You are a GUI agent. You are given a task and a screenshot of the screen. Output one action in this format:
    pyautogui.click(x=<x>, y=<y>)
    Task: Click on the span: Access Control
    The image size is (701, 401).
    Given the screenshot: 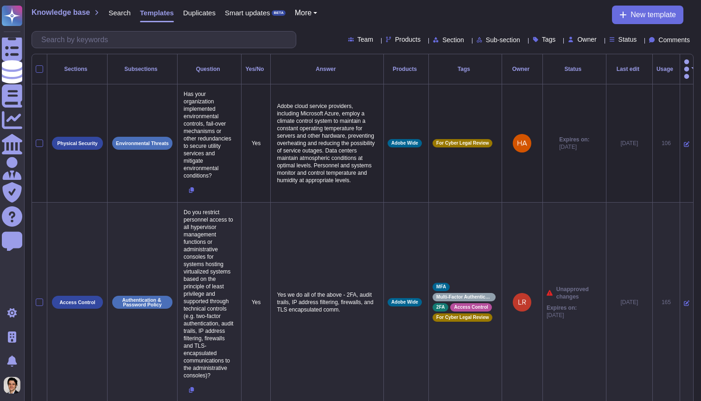 What is the action you would take?
    pyautogui.click(x=470, y=307)
    